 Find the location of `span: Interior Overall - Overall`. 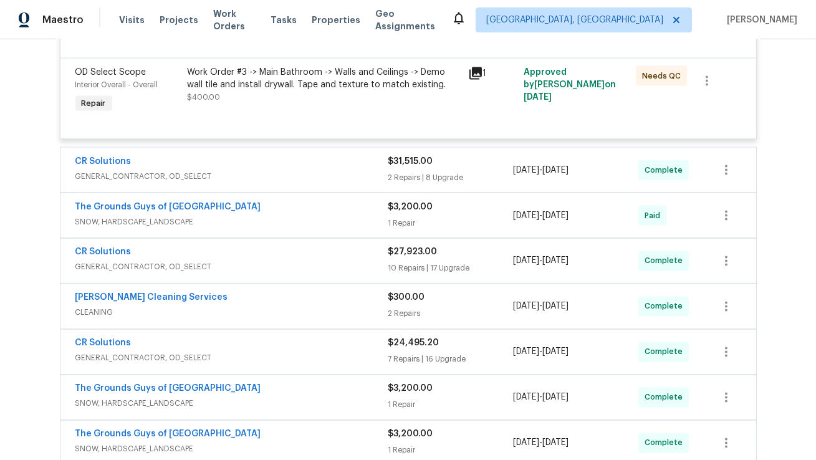

span: Interior Overall - Overall is located at coordinates (117, 85).